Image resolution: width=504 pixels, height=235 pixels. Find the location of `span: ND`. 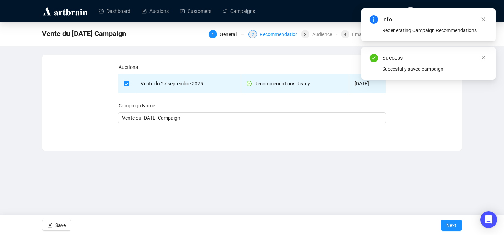

span: ND is located at coordinates (410, 11).